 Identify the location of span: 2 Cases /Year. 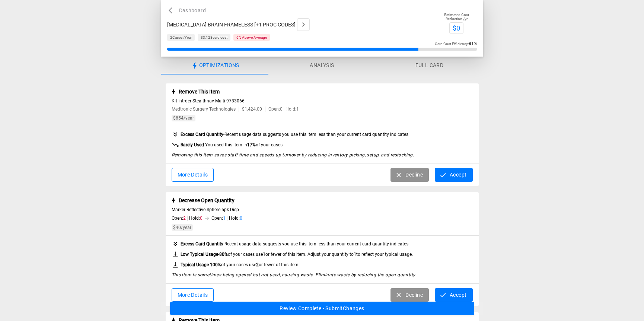
(181, 37).